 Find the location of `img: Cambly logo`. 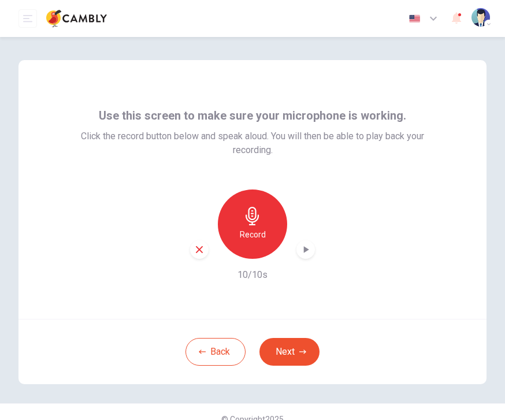

img: Cambly logo is located at coordinates (76, 18).